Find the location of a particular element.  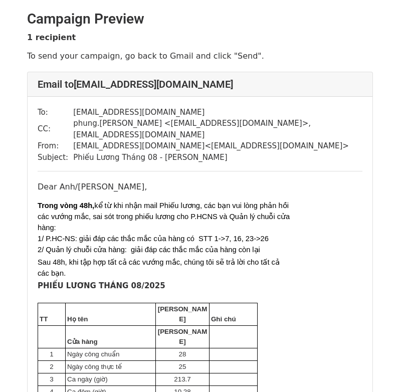

td: 1 is located at coordinates (52, 354).